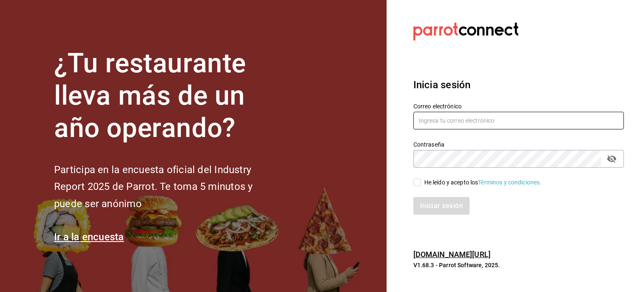 This screenshot has width=644, height=292. Describe the element at coordinates (89, 237) in the screenshot. I see `a: Ir a la encuesta` at that location.